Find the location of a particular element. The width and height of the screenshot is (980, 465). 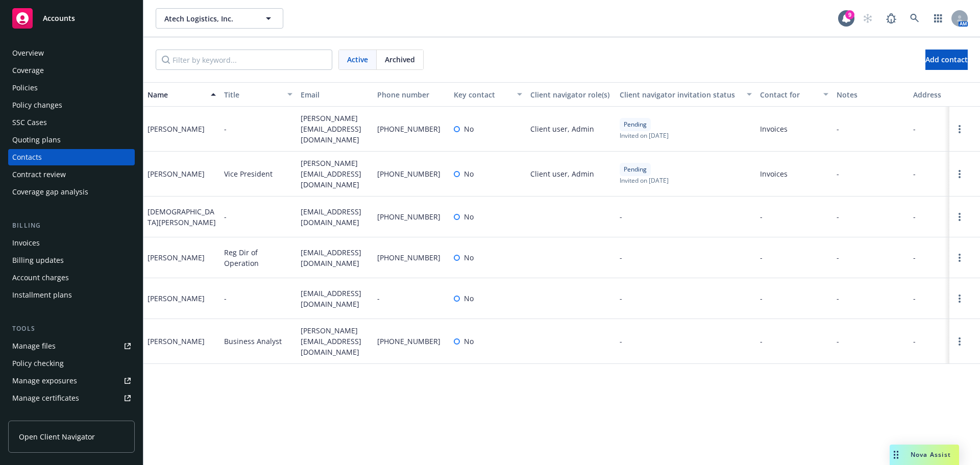

a: Policy changes is located at coordinates (72, 105).